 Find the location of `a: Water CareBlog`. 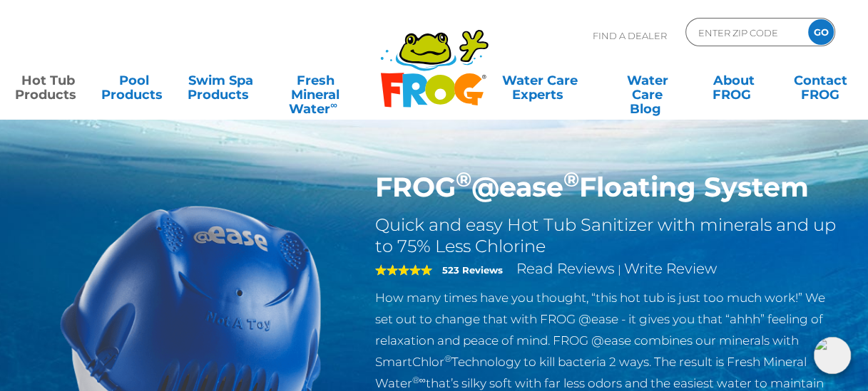

a: Water CareBlog is located at coordinates (647, 81).